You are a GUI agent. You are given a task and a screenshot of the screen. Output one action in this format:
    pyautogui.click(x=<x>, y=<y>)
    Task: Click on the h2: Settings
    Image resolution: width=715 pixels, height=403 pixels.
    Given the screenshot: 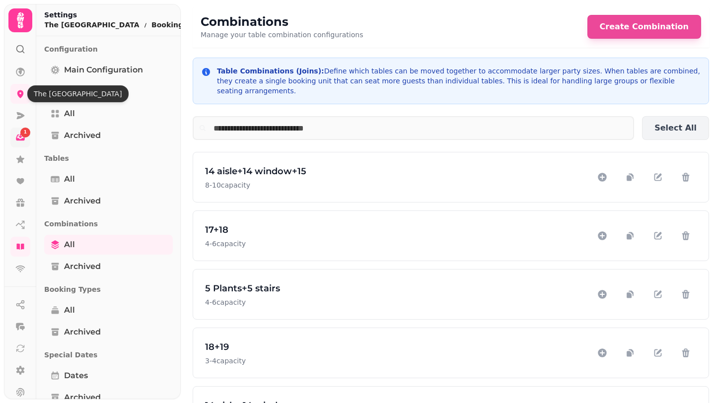 What is the action you would take?
    pyautogui.click(x=120, y=15)
    